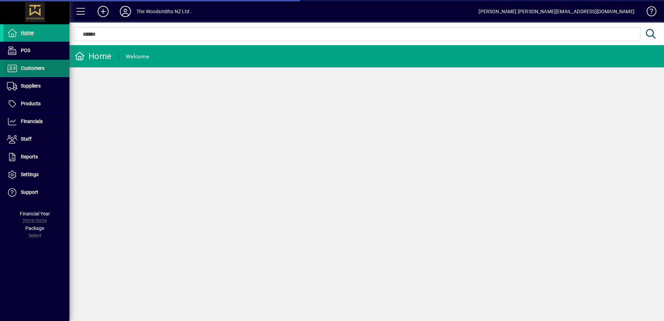 The height and width of the screenshot is (321, 664). I want to click on span: Financials, so click(32, 121).